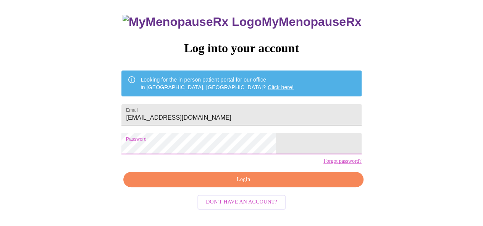 The width and height of the screenshot is (483, 226). What do you see at coordinates (192, 22) in the screenshot?
I see `img: MyMenopauseRx Logo` at bounding box center [192, 22].